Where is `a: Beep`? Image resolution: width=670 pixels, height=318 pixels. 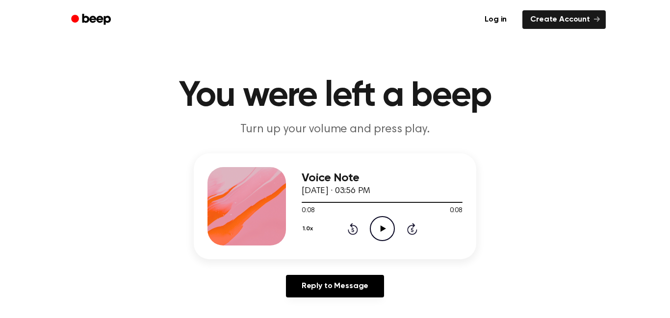 a: Beep is located at coordinates (92, 20).